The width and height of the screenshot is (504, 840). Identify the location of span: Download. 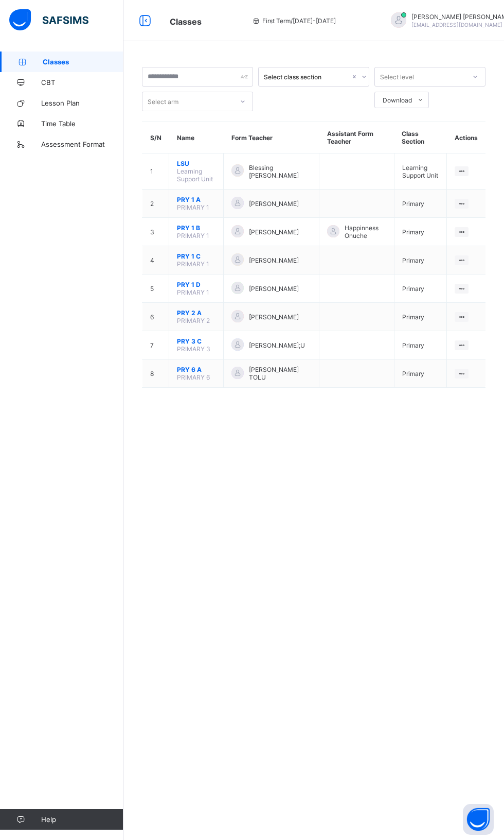
(397, 100).